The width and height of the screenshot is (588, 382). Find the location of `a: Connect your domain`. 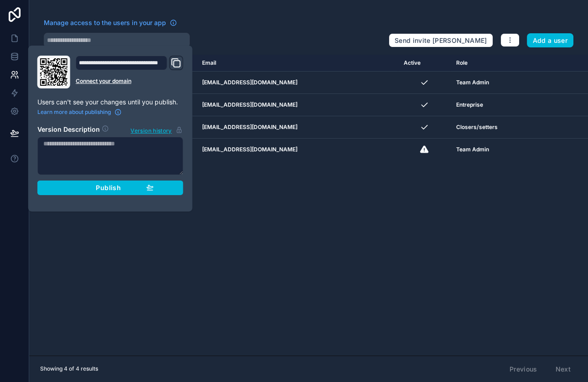

a: Connect your domain is located at coordinates (130, 81).